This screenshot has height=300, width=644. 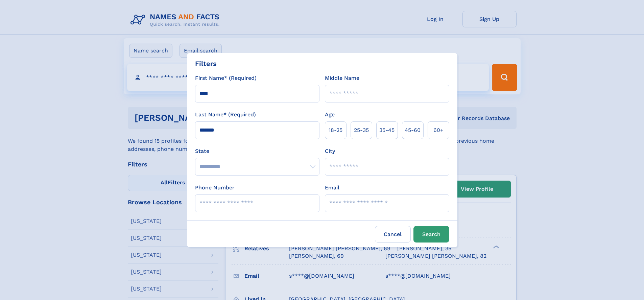 I want to click on span: 35‑45, so click(x=387, y=130).